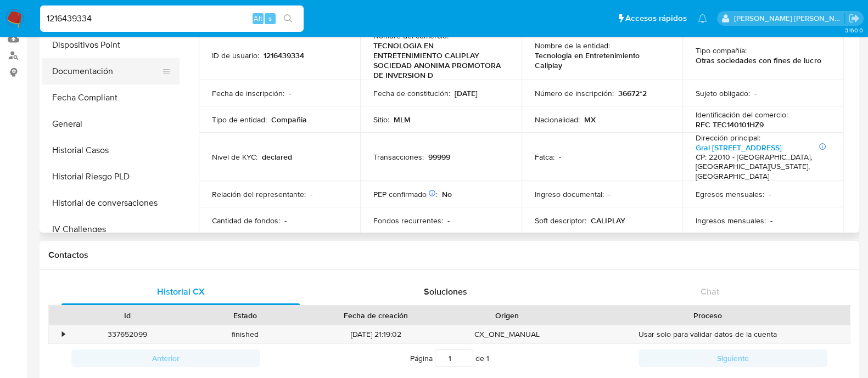 Image resolution: width=868 pixels, height=378 pixels. Describe the element at coordinates (127, 315) in the screenshot. I see `div: Id` at that location.